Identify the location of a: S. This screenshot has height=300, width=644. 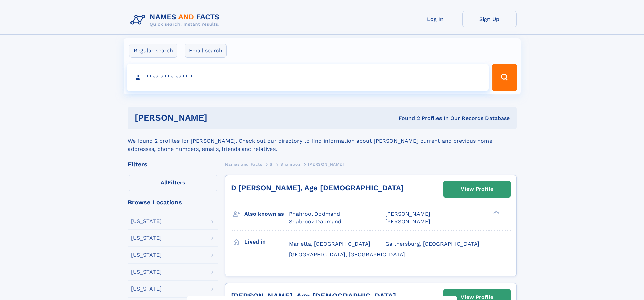
(271, 164).